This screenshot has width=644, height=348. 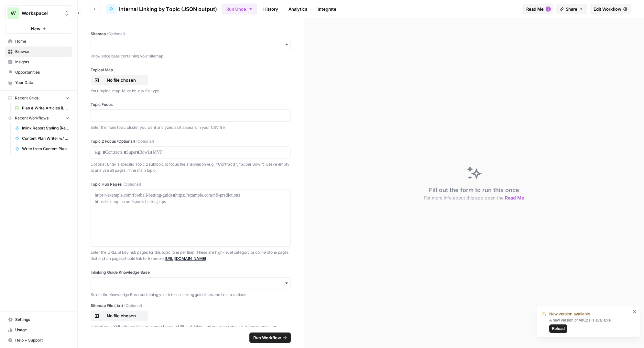 I want to click on a: Usage, so click(x=39, y=330).